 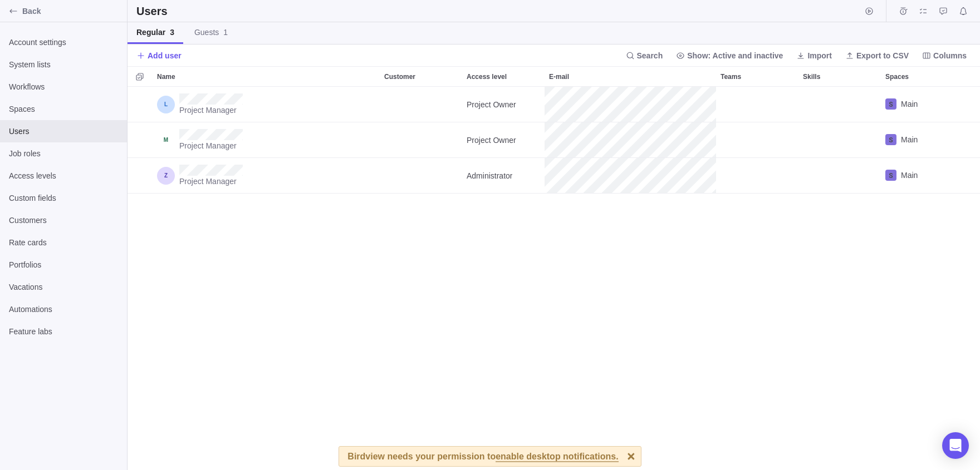 What do you see at coordinates (64, 64) in the screenshot?
I see `span: System lists` at bounding box center [64, 64].